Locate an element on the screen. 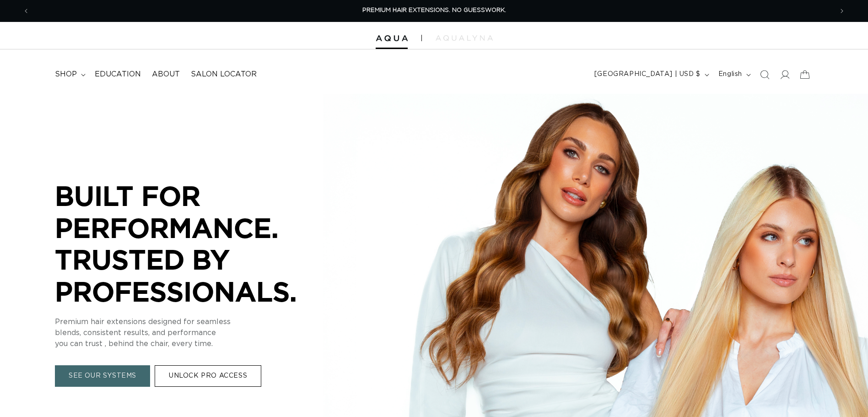 This screenshot has width=868, height=417. p: Premium hair extensions designed for seamless is located at coordinates (192, 322).